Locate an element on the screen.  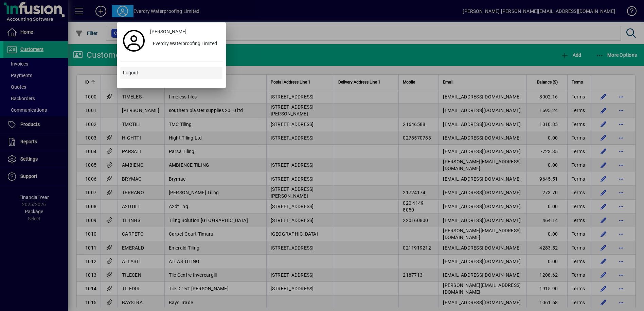
div: Everdry Waterproofing Limited is located at coordinates (185, 44).